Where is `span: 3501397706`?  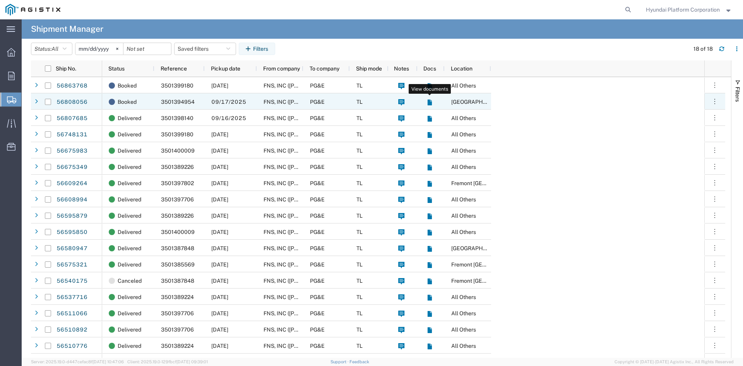 span: 3501397706 is located at coordinates (177, 313).